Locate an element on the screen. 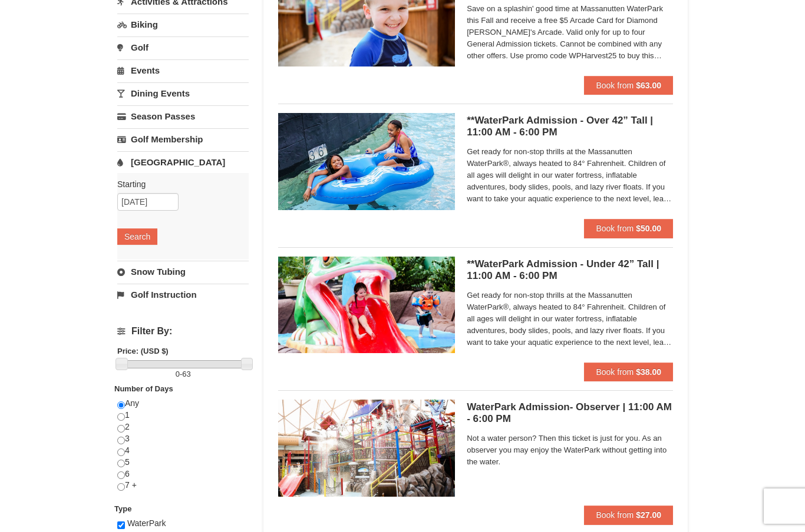  a: Biking is located at coordinates (183, 24).